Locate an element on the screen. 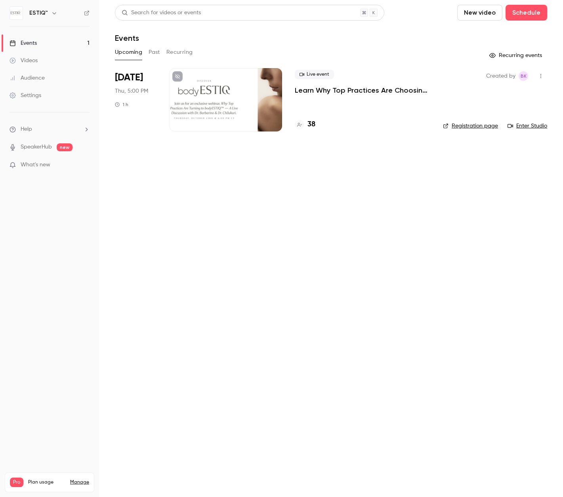 This screenshot has width=563, height=497. h1: Events is located at coordinates (127, 38).